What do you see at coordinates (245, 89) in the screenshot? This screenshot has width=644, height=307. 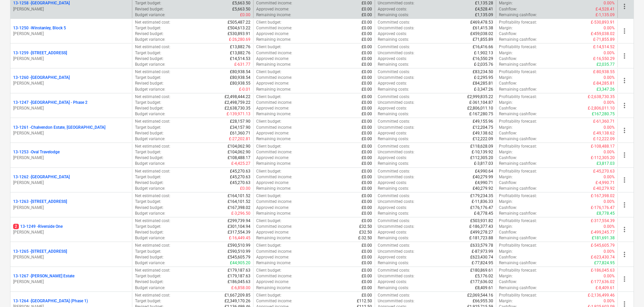 I see `p: £-0.01` at bounding box center [245, 89].